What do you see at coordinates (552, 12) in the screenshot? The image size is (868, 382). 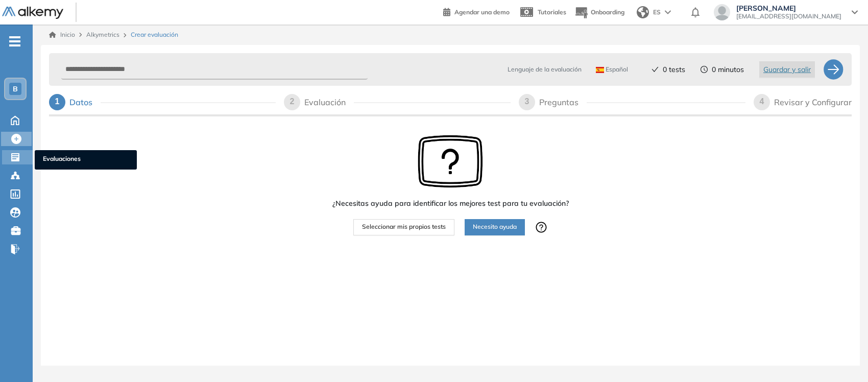 I see `span: Tutoriales` at bounding box center [552, 12].